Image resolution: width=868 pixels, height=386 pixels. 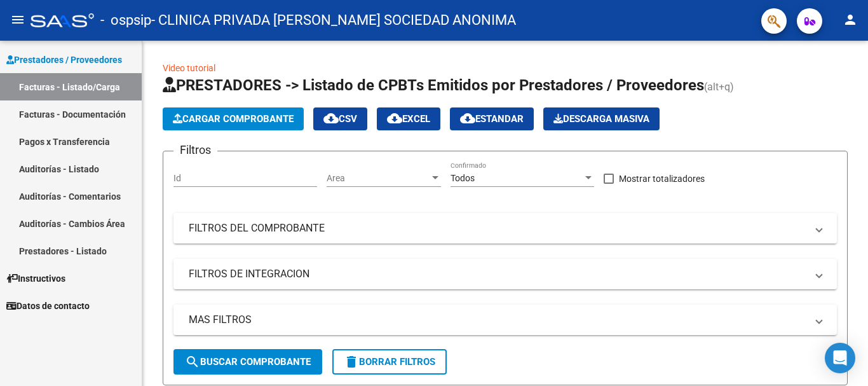 I want to click on span: Descarga Masiva, so click(x=601, y=119).